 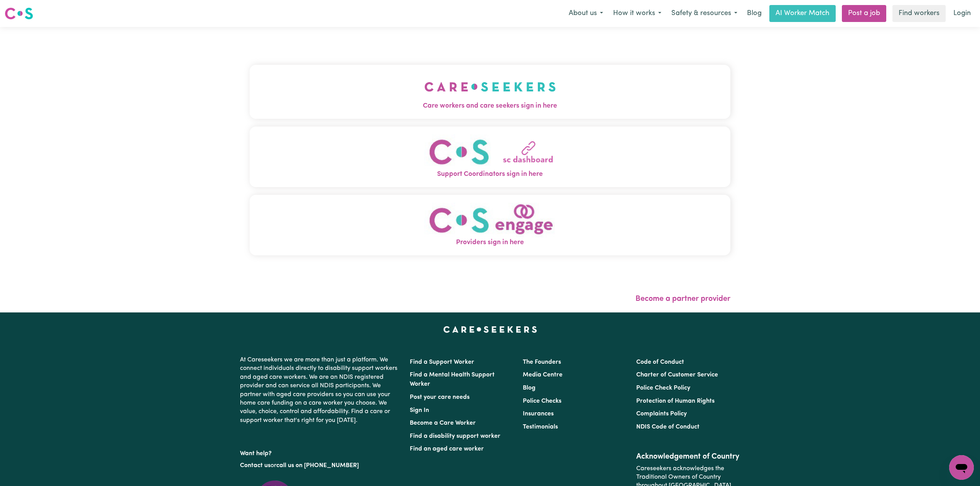 I want to click on button: Support Coordinators sign in here, so click(x=490, y=157).